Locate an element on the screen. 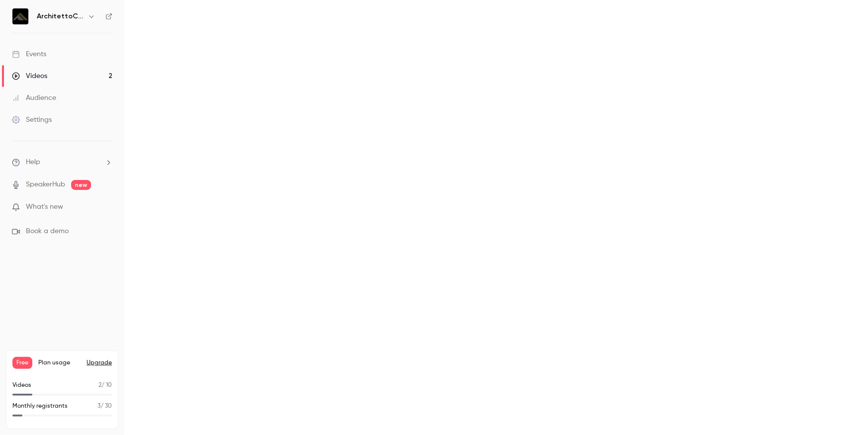  li: help-dropdown-opener is located at coordinates (62, 162).